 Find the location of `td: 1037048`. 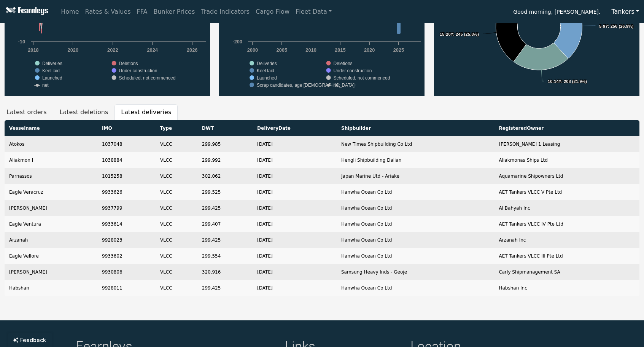

td: 1037048 is located at coordinates (126, 144).